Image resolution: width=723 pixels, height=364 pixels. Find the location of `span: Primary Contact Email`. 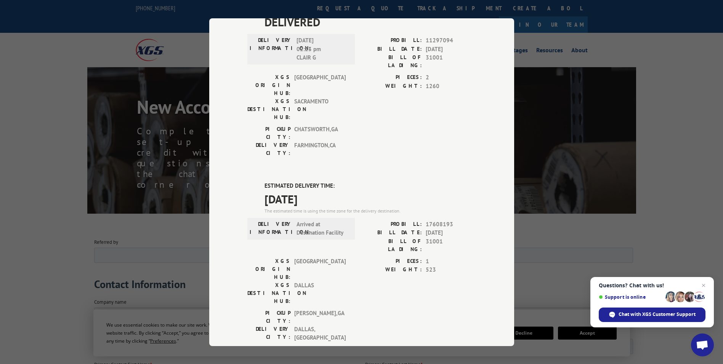

span: Primary Contact Email is located at coordinates (294, 188).